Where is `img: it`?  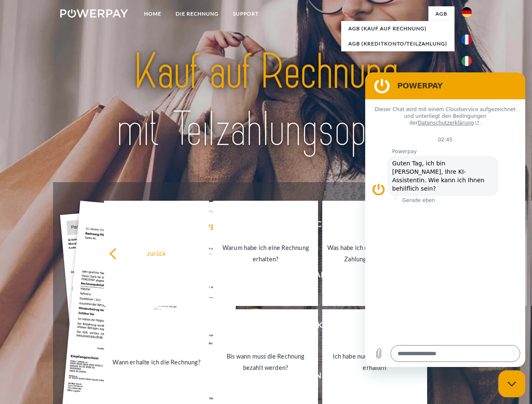
img: it is located at coordinates (467, 61).